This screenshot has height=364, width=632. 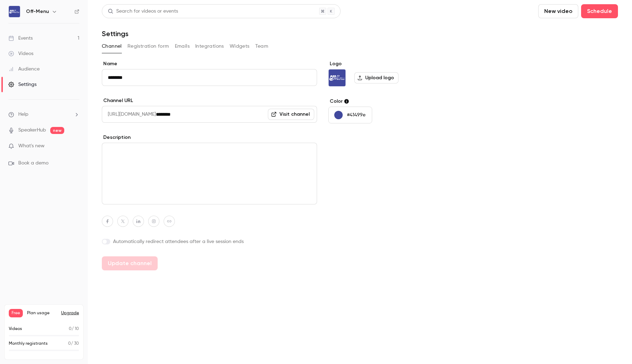 I want to click on a: SpeakerHub, so click(x=32, y=130).